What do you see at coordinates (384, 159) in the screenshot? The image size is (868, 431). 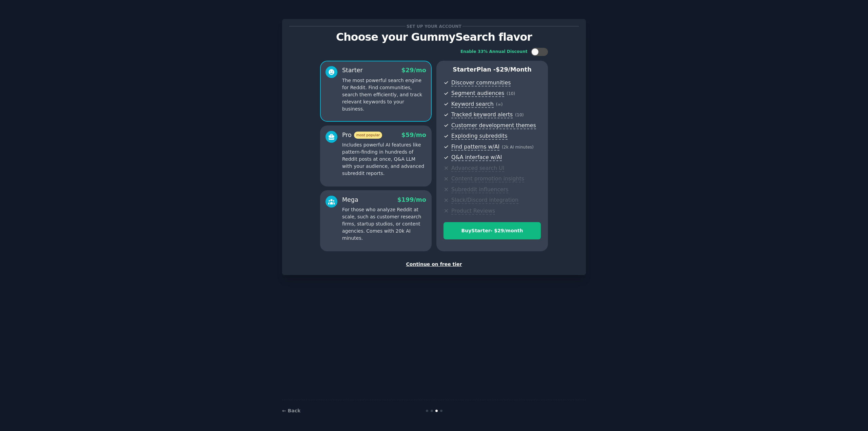 I see `p: Includes powerful AI features like pattern-finding in hundreds of Reddit posts at once, Q&A LLM w...` at bounding box center [384, 159].